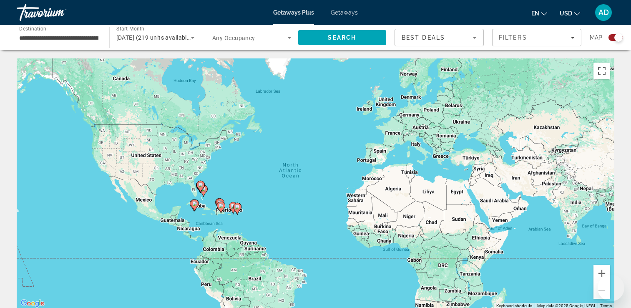  What do you see at coordinates (602, 71) in the screenshot?
I see `button: Toggle fullscreen view` at bounding box center [602, 71].